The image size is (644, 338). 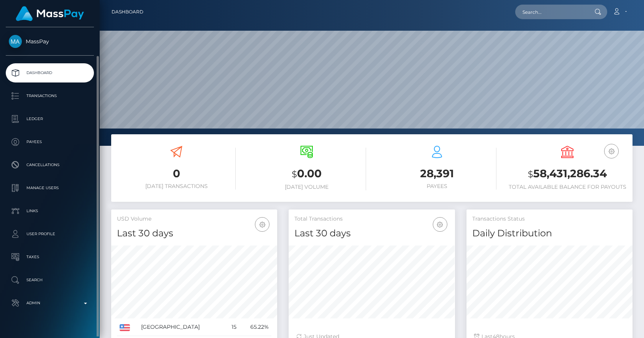 What do you see at coordinates (50, 119) in the screenshot?
I see `p: Ledger` at bounding box center [50, 119].